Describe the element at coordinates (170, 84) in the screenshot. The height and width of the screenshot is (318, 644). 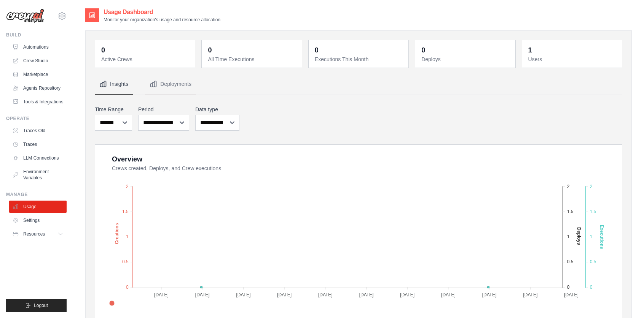
I see `button: Deployments` at that location.